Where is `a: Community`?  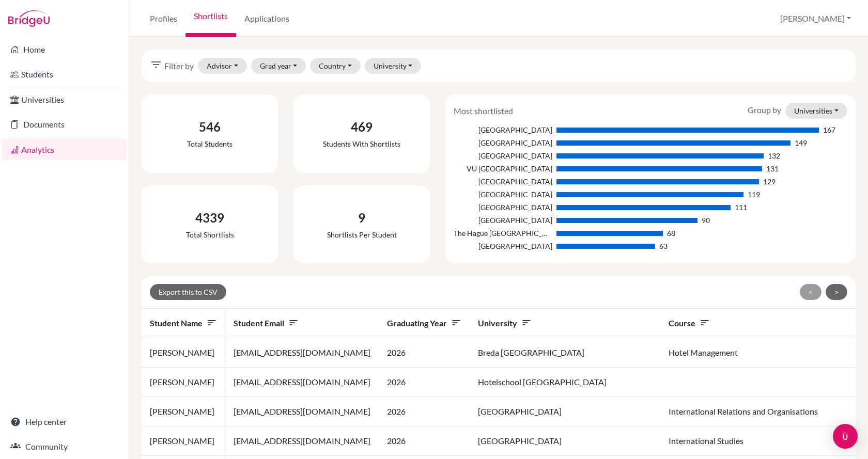
a: Community is located at coordinates (64, 446).